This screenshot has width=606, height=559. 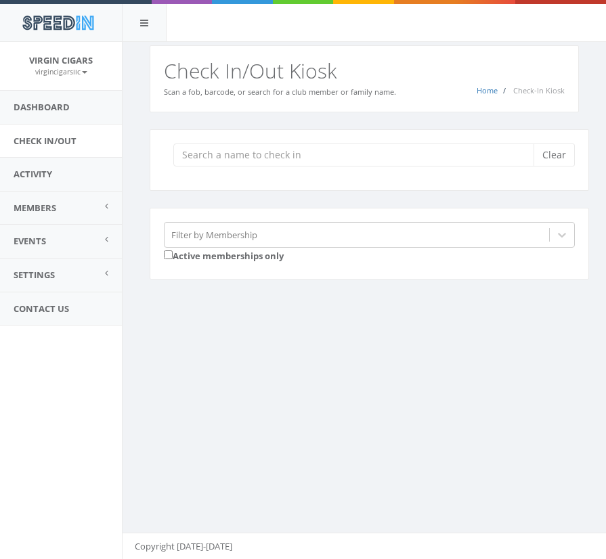 What do you see at coordinates (35, 208) in the screenshot?
I see `span: Members` at bounding box center [35, 208].